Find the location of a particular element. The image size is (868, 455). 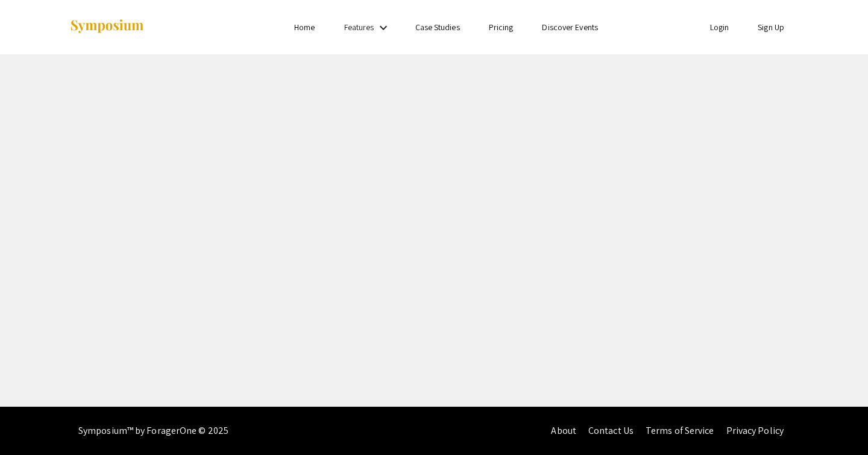

a: Contact Us is located at coordinates (610, 430).